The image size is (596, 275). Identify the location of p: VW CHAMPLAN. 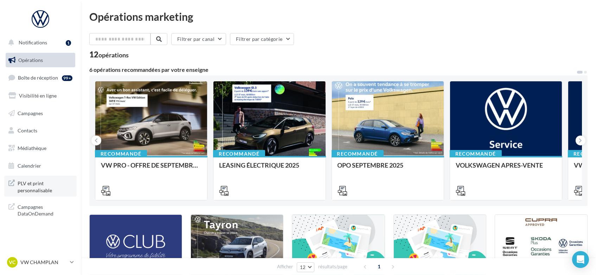
(44, 262).